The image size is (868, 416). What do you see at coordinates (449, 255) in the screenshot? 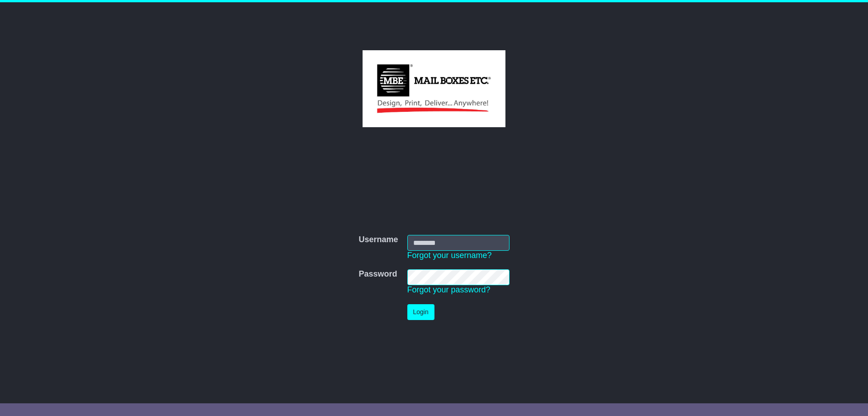
I see `a: Forgot your username?` at bounding box center [449, 255].